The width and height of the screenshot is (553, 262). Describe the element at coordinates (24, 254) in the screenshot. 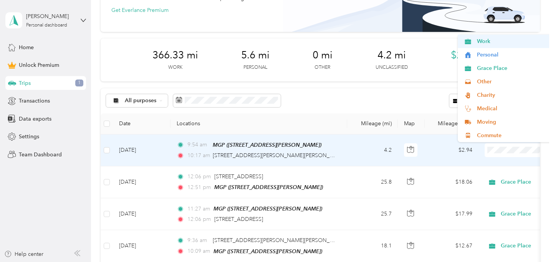

I see `div: Help center` at that location.